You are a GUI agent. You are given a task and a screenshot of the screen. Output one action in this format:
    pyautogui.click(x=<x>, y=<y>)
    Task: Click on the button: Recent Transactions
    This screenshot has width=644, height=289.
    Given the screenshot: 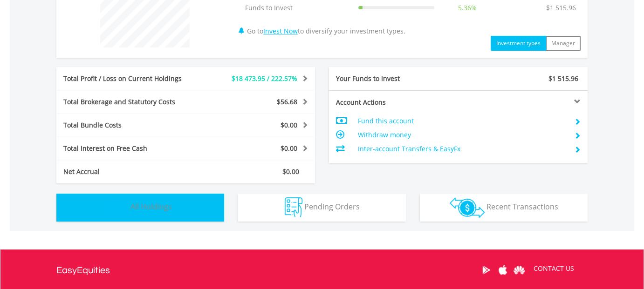 What is the action you would take?
    pyautogui.click(x=504, y=208)
    